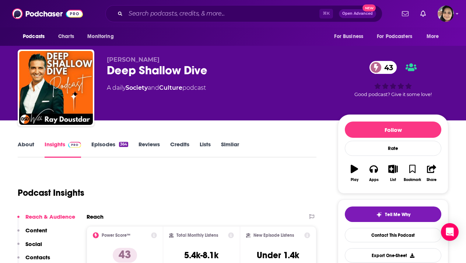 This screenshot has height=263, width=466. I want to click on span: Logged in as shelbyjanner, so click(446, 14).